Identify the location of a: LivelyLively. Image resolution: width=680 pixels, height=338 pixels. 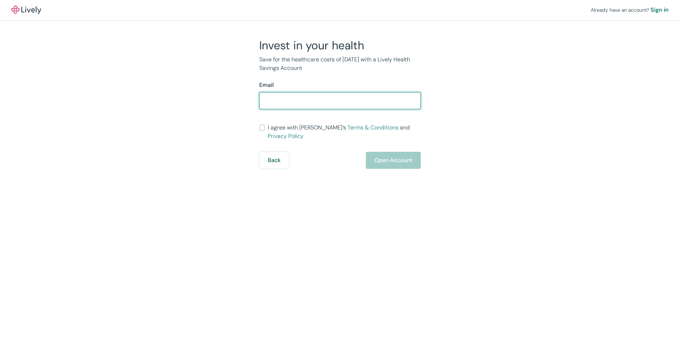
(26, 10).